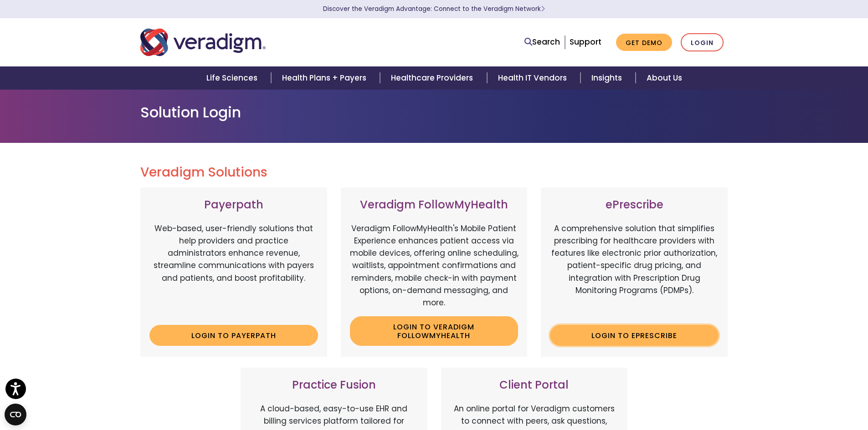 This screenshot has width=868, height=430. I want to click on h1: Solution Login, so click(434, 112).